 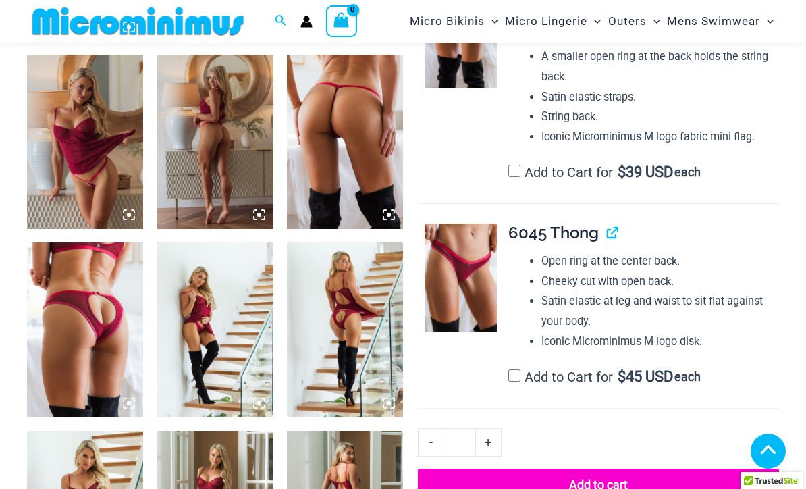 I want to click on li: Iconic Microminimus M logo fabric mini flag., so click(x=660, y=137).